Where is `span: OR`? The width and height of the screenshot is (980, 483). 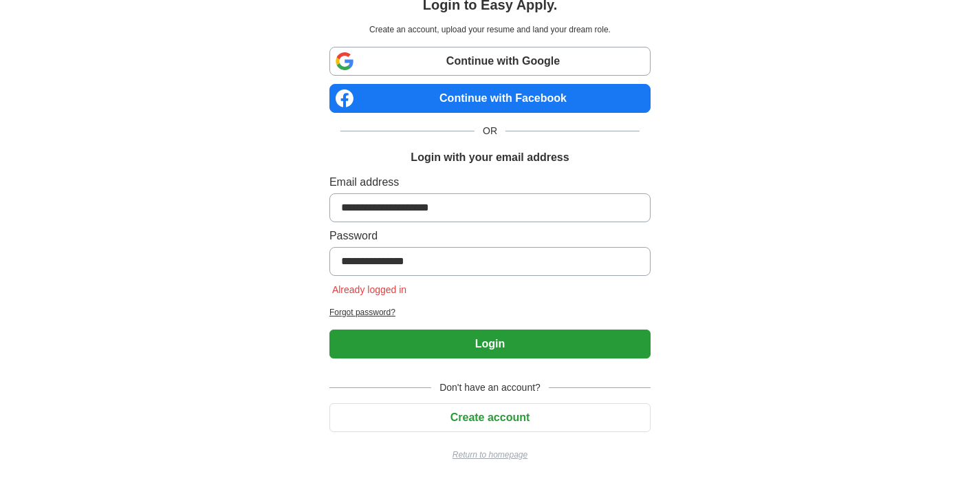 span: OR is located at coordinates (490, 131).